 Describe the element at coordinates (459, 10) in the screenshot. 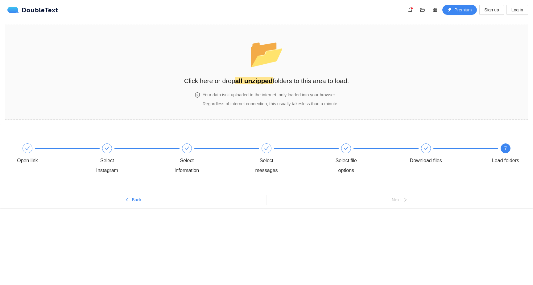

I see `button: thunderboltPremium` at that location.